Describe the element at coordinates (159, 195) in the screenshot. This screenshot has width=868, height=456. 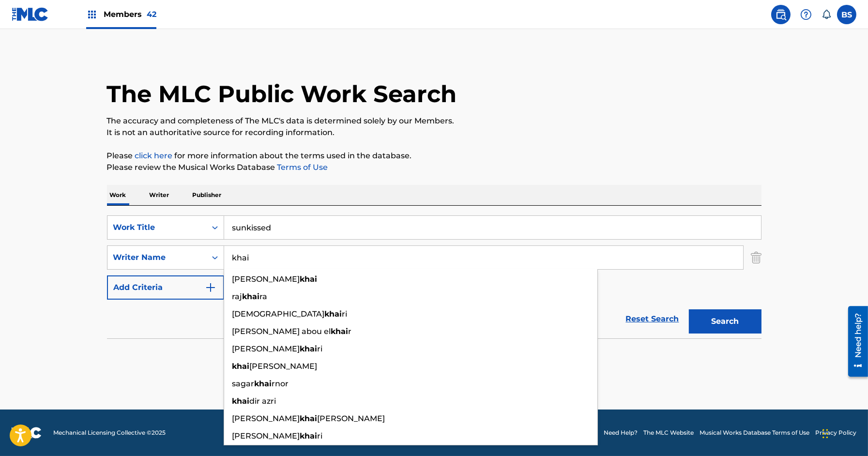
I see `p: Writer` at that location.